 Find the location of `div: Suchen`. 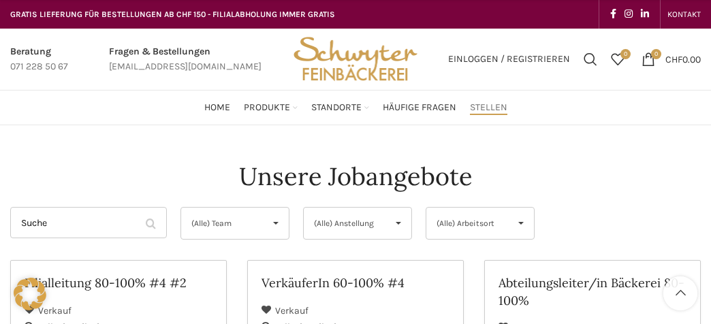

div: Suchen is located at coordinates (590, 59).